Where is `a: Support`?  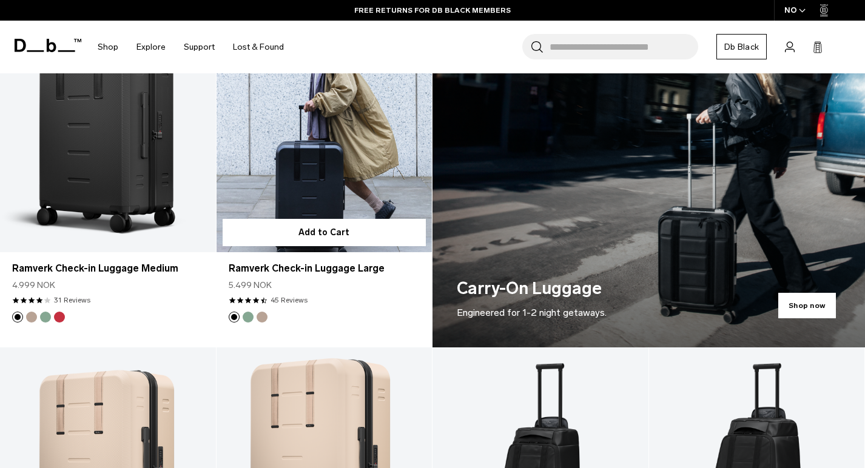 a: Support is located at coordinates (199, 47).